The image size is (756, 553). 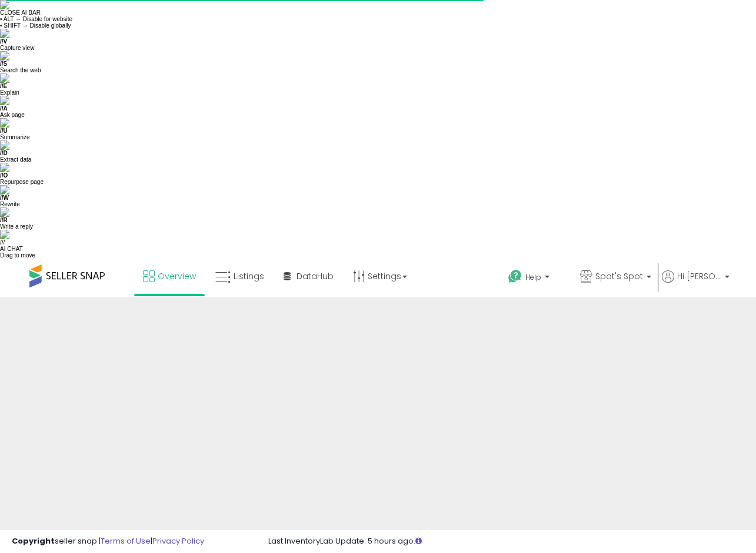 What do you see at coordinates (169, 276) in the screenshot?
I see `a: Overview` at bounding box center [169, 276].